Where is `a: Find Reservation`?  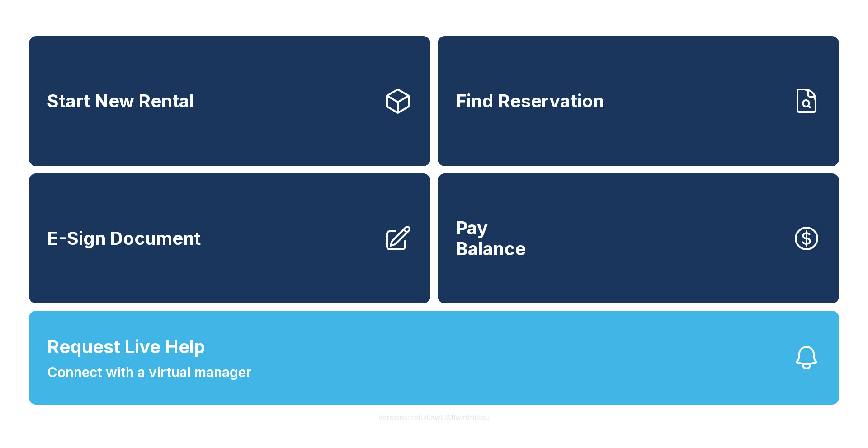
a: Find Reservation is located at coordinates (639, 102).